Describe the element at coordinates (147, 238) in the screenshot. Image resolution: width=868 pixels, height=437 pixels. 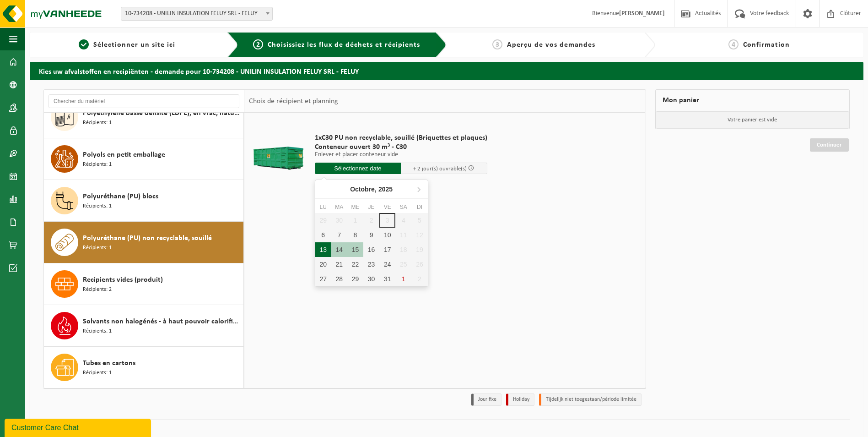
I see `span: Polyuréthane (PU) non recyclable, souillé` at that location.